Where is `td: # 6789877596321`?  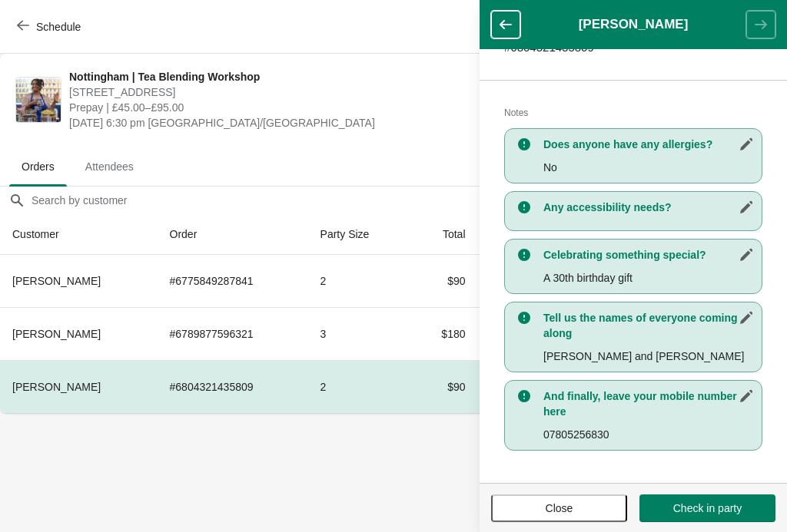
td: # 6789877596321 is located at coordinates (233, 333).